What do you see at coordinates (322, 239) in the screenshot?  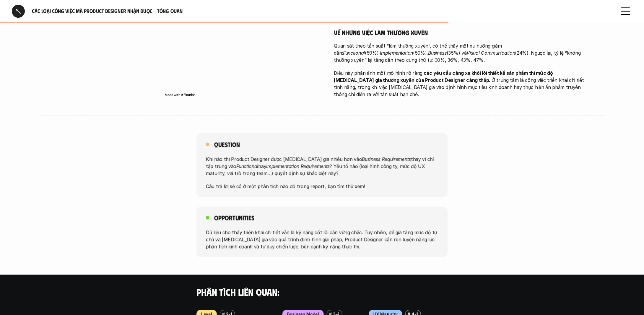 I see `p: Dữ liệu cho thấy triển khai chi tiết vẫn là kỹ năng cốt lõi cần vững chắc. Tuy nhiên, để gia tăng...` at bounding box center [322, 239].